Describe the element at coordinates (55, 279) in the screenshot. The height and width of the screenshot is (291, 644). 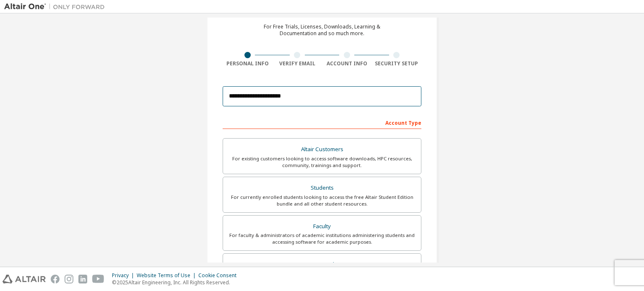
I see `img: facebook.svg` at that location.